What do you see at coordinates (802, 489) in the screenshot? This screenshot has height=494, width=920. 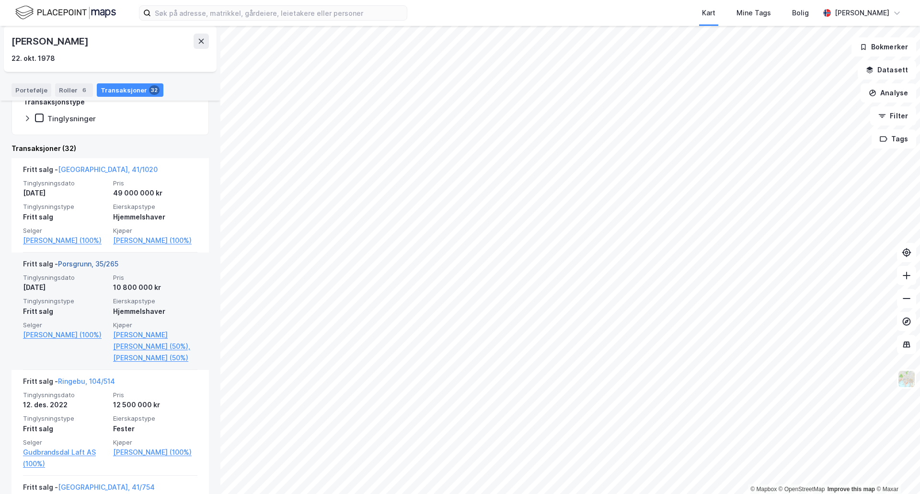 I see `a: OpenStreetMap` at bounding box center [802, 489].